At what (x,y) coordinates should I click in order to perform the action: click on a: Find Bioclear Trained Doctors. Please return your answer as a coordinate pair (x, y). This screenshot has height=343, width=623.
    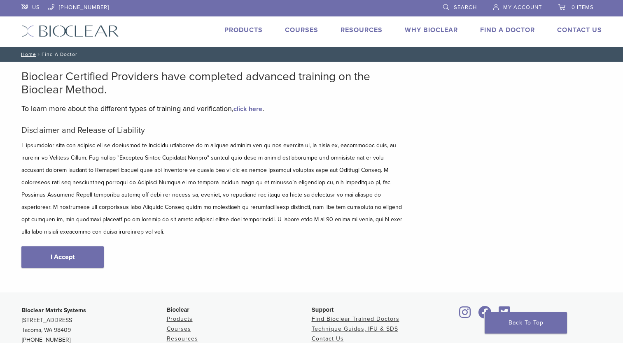
    Looking at the image, I should click on (355, 319).